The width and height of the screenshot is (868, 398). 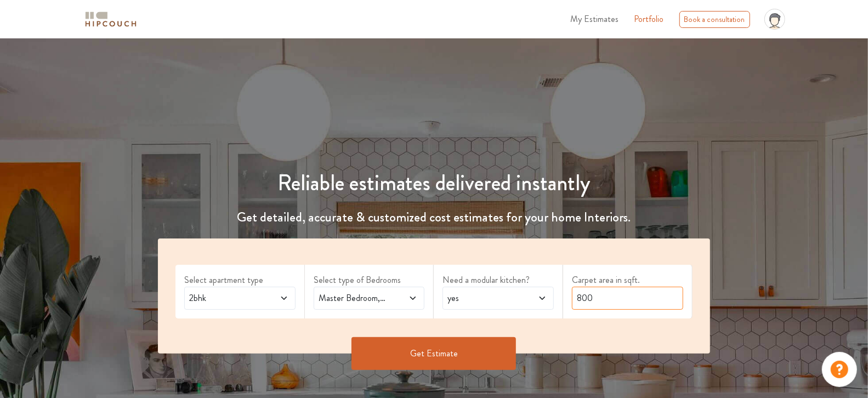 What do you see at coordinates (649, 19) in the screenshot?
I see `a: Portfolio` at bounding box center [649, 19].